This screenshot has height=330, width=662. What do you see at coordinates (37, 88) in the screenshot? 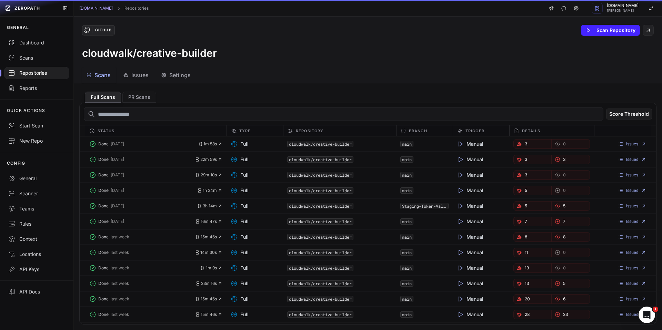
I see `div: Reports` at bounding box center [37, 88].